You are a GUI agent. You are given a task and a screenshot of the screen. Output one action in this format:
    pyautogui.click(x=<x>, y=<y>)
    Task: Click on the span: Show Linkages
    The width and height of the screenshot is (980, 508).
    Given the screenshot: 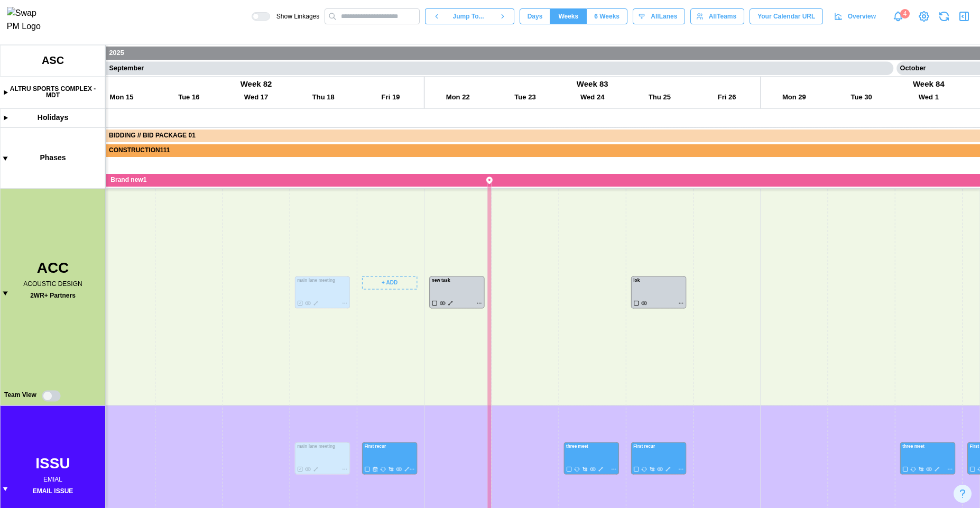 What is the action you would take?
    pyautogui.click(x=294, y=16)
    